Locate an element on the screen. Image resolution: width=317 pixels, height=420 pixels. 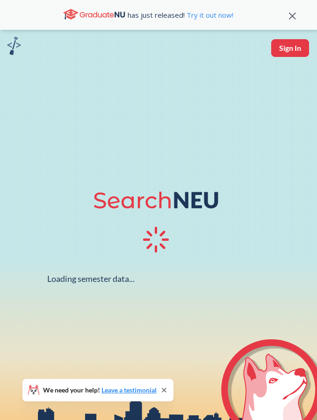
img: sandbox logo is located at coordinates (14, 46).